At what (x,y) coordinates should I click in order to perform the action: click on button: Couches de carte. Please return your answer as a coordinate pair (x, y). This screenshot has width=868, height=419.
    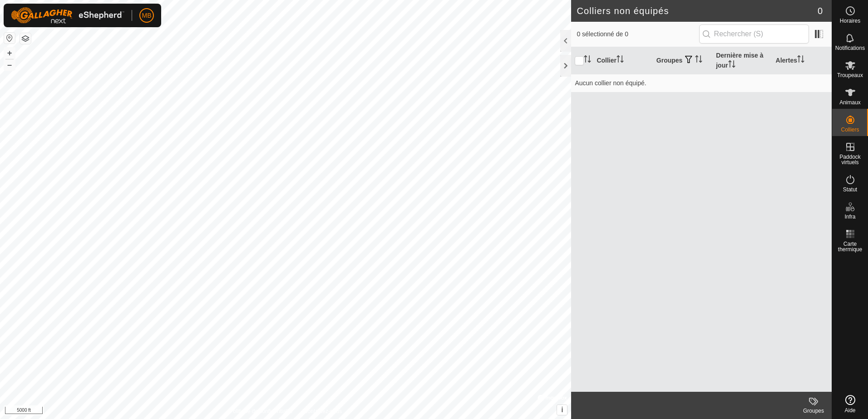
    Looking at the image, I should click on (25, 38).